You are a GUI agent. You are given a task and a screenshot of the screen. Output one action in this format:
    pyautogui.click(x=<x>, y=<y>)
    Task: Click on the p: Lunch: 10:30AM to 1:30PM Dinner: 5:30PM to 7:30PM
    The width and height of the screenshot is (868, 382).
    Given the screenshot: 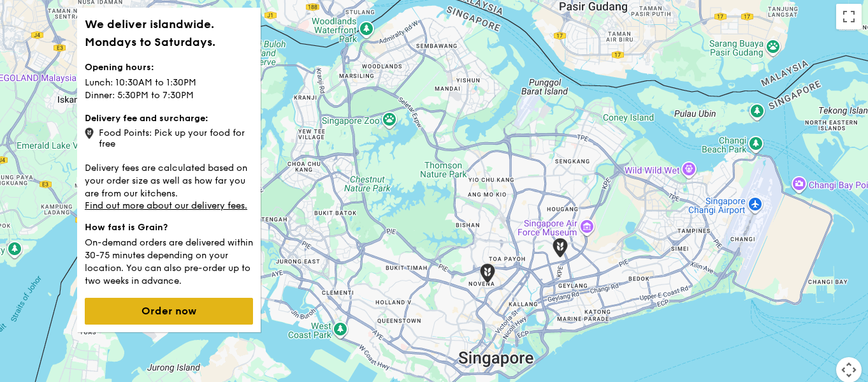 What is the action you would take?
    pyautogui.click(x=169, y=88)
    